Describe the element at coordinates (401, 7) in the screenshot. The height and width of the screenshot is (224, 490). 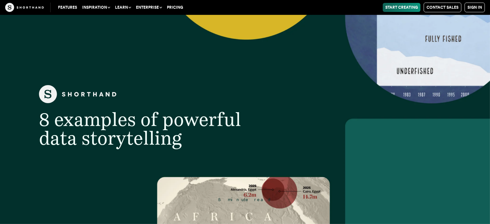
I see `a: Start Creating` at that location.